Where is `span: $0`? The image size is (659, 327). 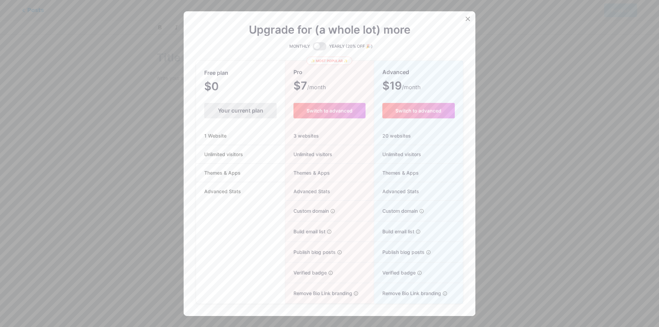
span: $0 is located at coordinates (221, 87).